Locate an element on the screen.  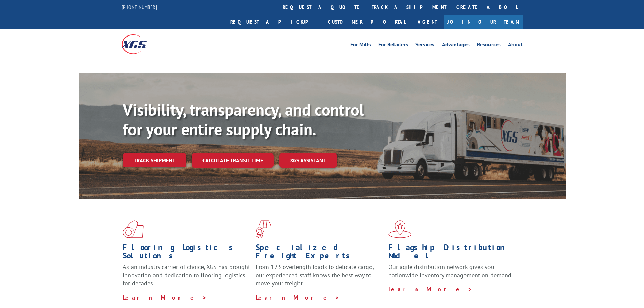
a: Join Our Team is located at coordinates (483, 21).